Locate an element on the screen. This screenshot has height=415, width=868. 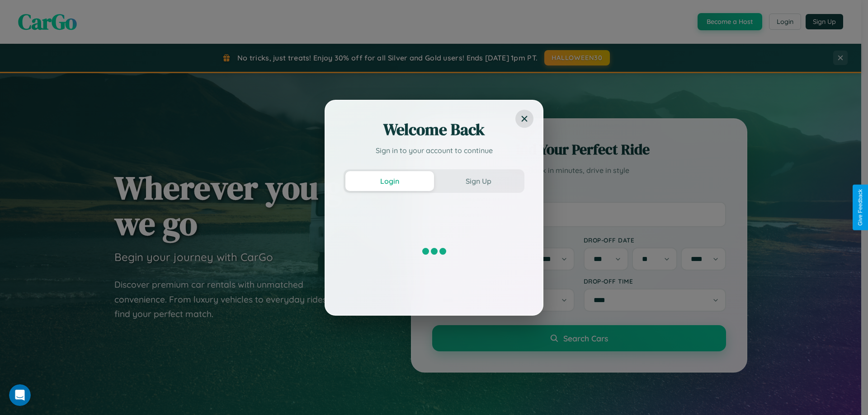
button: Sign Up is located at coordinates (478, 181).